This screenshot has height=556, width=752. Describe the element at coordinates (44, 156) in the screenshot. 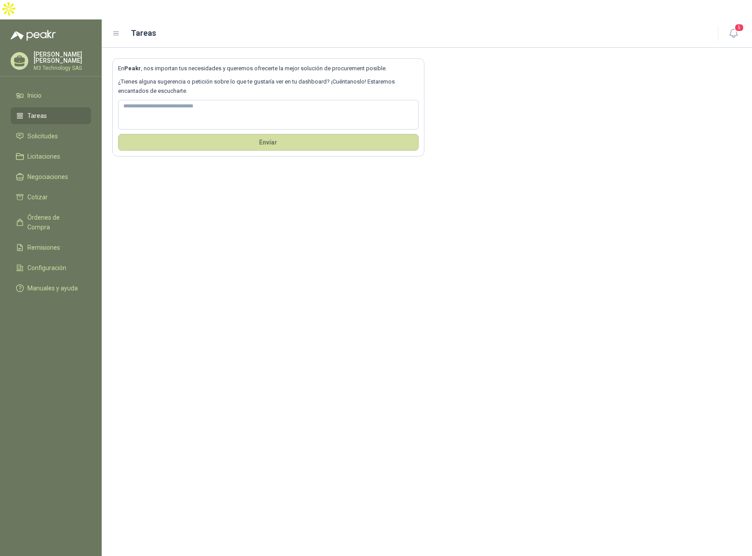

I see `span: Licitaciones` at that location.